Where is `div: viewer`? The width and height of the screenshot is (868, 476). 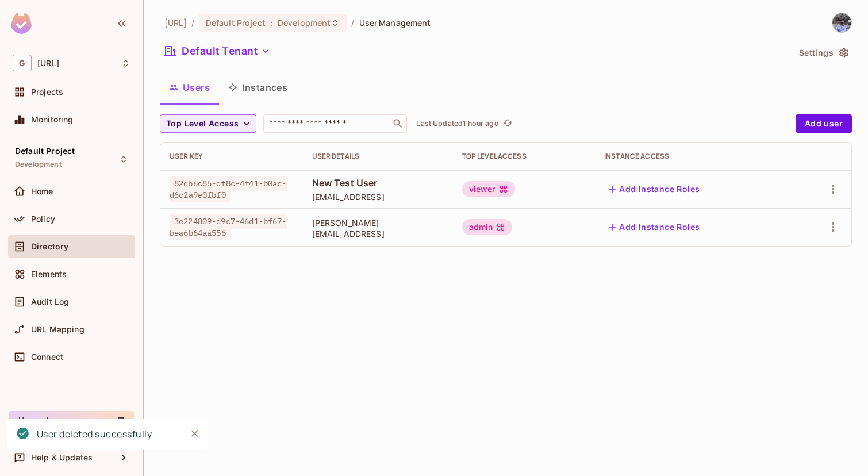 div: viewer is located at coordinates (488, 189).